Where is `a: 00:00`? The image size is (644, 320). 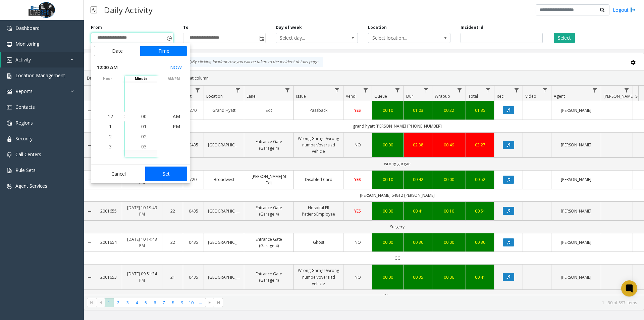 a: 00:00 is located at coordinates (449, 179).